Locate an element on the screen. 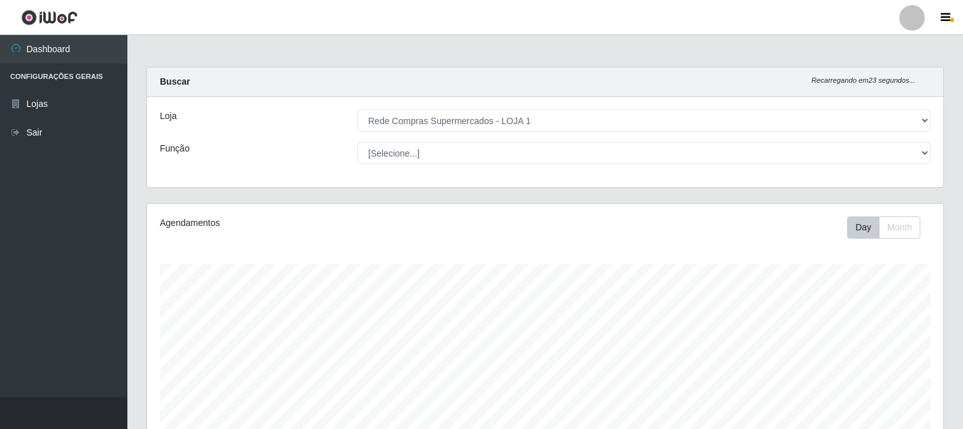  label: Função is located at coordinates (174, 148).